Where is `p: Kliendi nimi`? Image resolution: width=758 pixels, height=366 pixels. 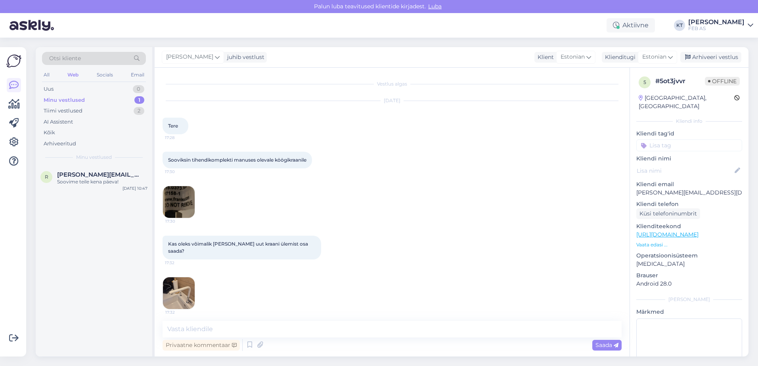
p: Kliendi nimi is located at coordinates (689, 159).